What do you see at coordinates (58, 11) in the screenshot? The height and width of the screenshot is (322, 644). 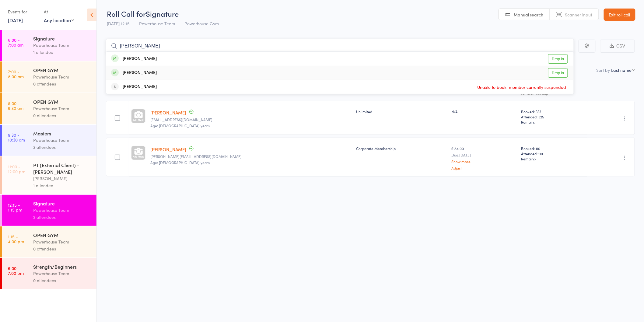 I see `div: At` at bounding box center [58, 11].